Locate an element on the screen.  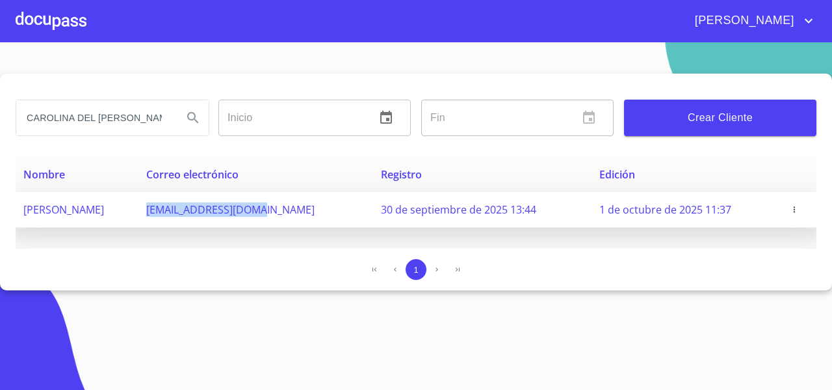
span: Edición is located at coordinates (617, 174).